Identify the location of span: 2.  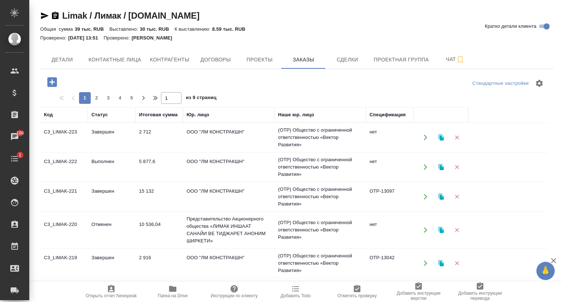
(97, 98).